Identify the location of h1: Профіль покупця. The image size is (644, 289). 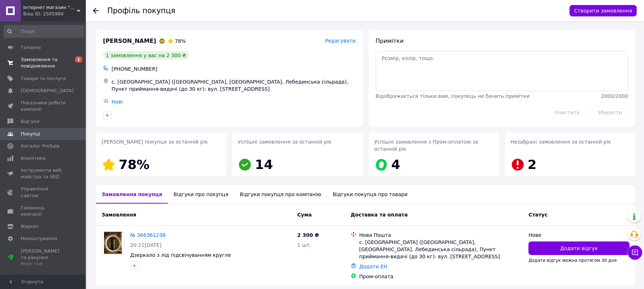
(141, 11).